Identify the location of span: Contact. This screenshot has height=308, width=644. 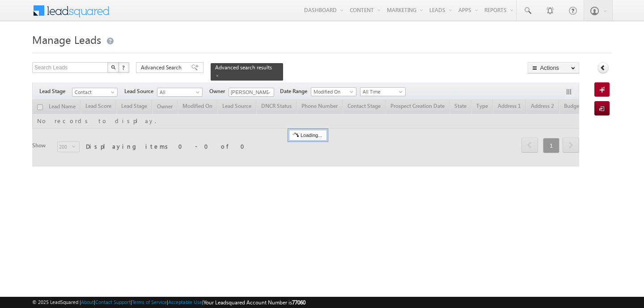
(93, 92).